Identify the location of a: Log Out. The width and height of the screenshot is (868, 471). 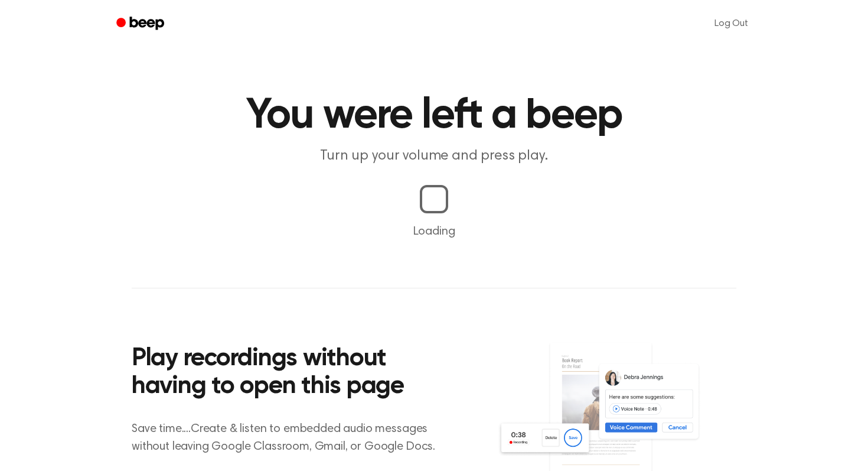
(731, 24).